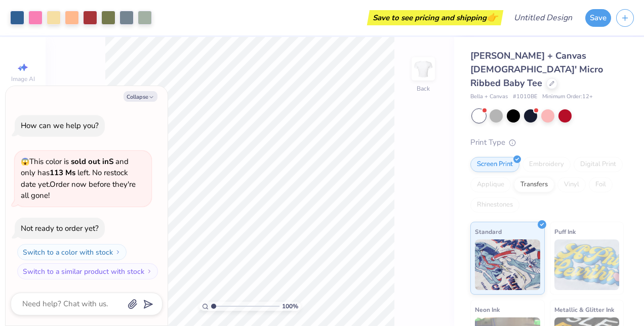  Describe the element at coordinates (60, 228) in the screenshot. I see `div: Not ready to order yet?` at that location.